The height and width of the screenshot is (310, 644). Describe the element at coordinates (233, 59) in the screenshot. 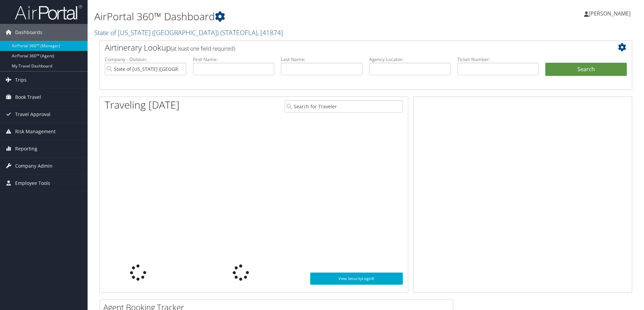

I see `label: First Name:` at that location.